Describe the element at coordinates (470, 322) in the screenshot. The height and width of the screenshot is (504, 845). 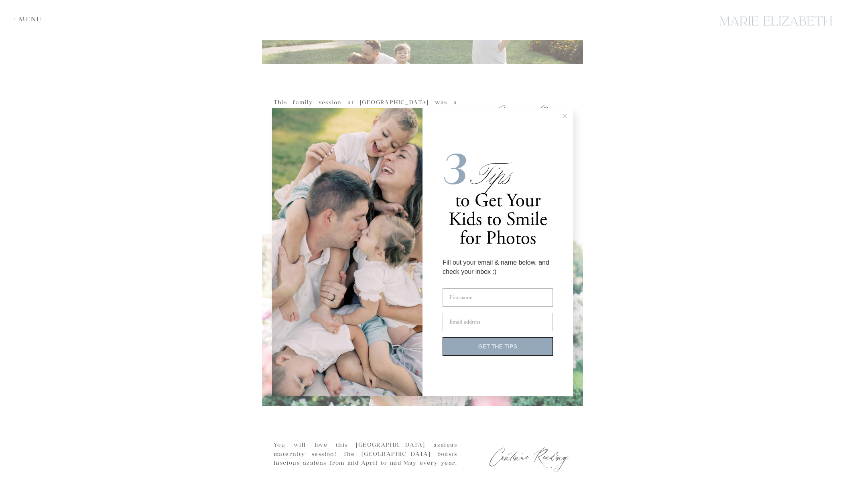
I see `span: l address` at that location.